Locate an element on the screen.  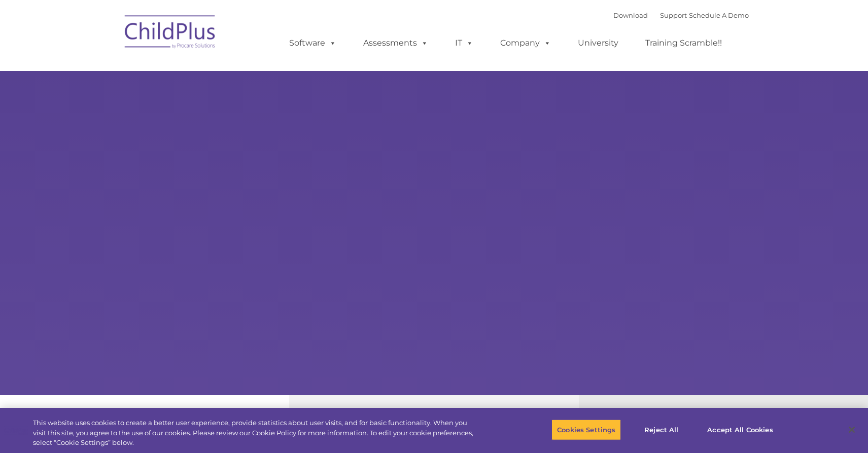
a: University is located at coordinates (598, 43).